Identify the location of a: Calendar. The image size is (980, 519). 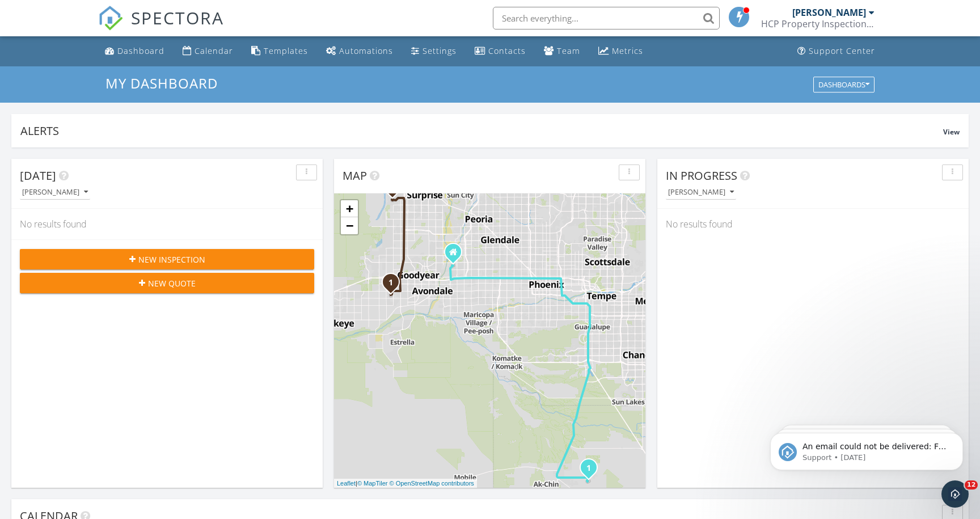
(208, 51).